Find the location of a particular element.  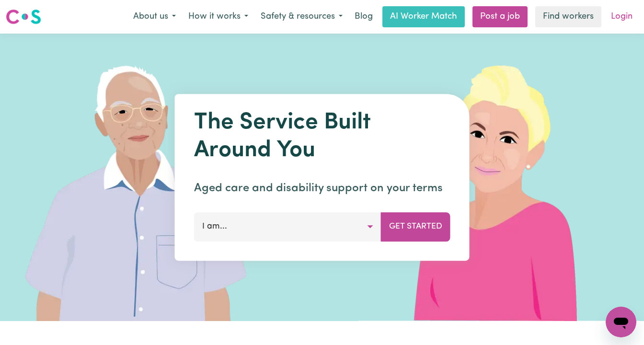

a: Careseekers logo is located at coordinates (24, 17).